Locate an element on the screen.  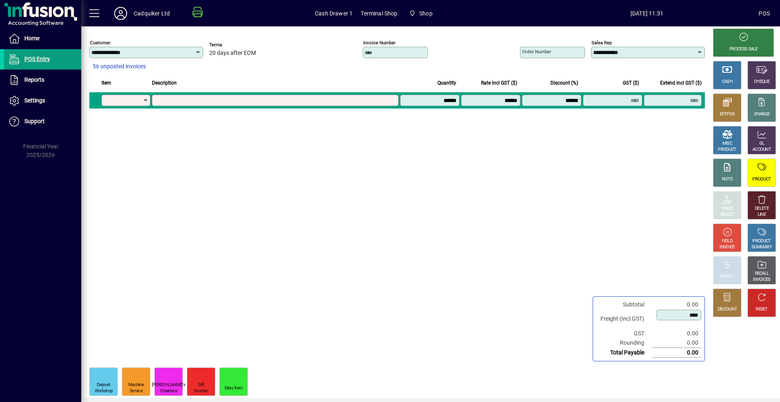
mat-label: Customer is located at coordinates (100, 43).